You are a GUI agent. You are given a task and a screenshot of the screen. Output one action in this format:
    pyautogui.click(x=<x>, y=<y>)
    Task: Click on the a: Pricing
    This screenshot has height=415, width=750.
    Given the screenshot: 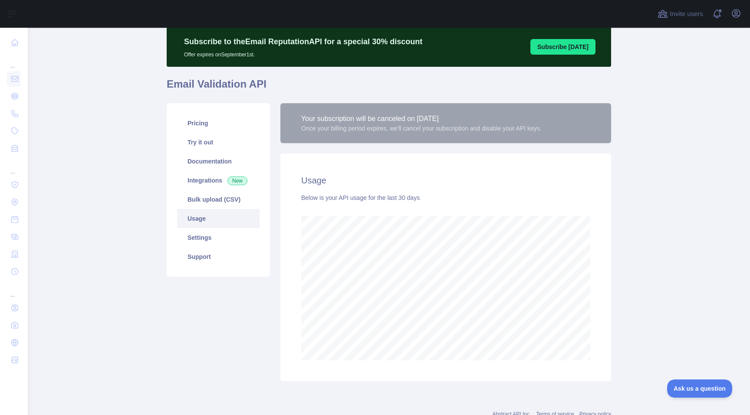 What is the action you would take?
    pyautogui.click(x=218, y=123)
    